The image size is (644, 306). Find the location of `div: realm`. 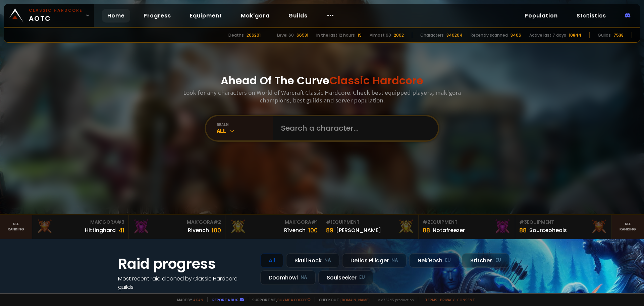

div: realm is located at coordinates (244, 124).